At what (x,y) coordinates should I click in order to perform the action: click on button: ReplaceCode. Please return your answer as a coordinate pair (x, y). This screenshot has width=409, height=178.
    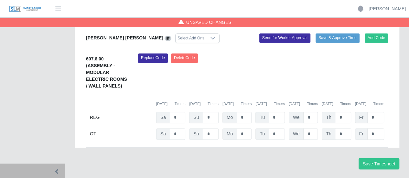
    Looking at the image, I should click on (153, 58).